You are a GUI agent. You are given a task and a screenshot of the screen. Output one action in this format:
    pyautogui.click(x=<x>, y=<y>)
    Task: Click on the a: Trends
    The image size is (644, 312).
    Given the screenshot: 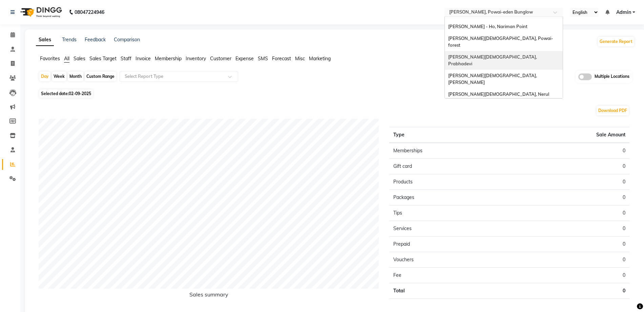 What is the action you would take?
    pyautogui.click(x=69, y=39)
    